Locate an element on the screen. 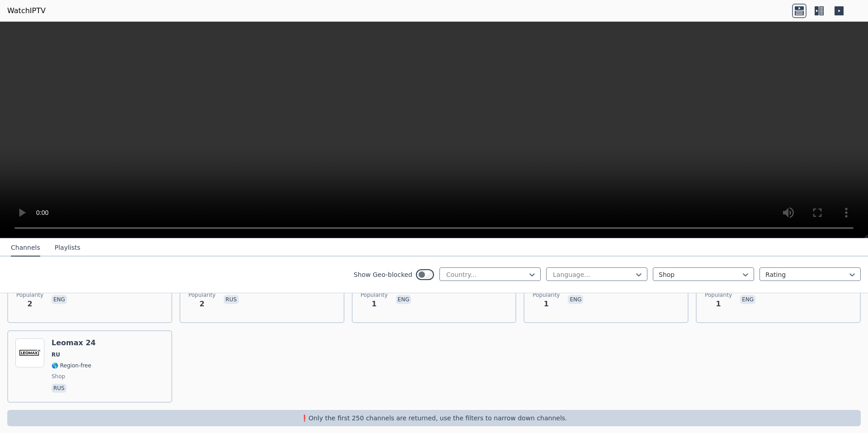 The image size is (868, 433). button: Channels is located at coordinates (25, 248).